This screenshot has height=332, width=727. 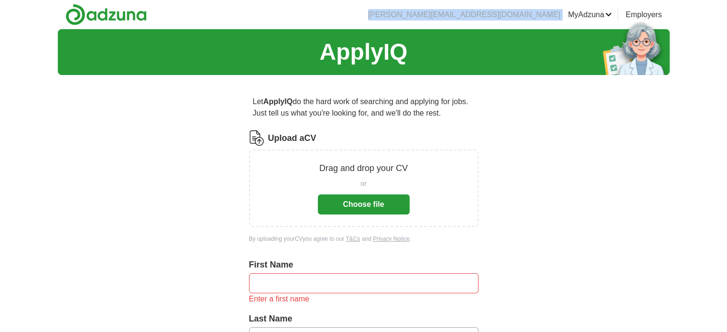 What do you see at coordinates (364, 108) in the screenshot?
I see `p: Let do the hard work of searching and applying for jobs. Just tell us what you're looking for, an...` at bounding box center [364, 108].